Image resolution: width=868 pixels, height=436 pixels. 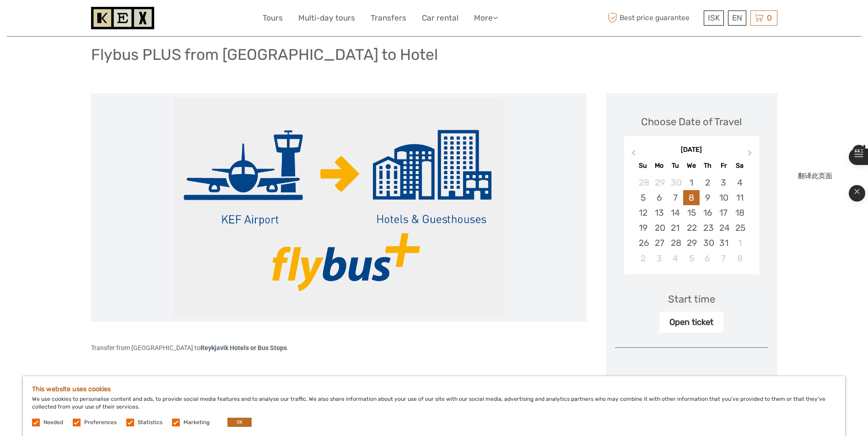 What do you see at coordinates (659, 197) in the screenshot?
I see `div: Choose Monday, October 6th, 2025` at bounding box center [659, 197].